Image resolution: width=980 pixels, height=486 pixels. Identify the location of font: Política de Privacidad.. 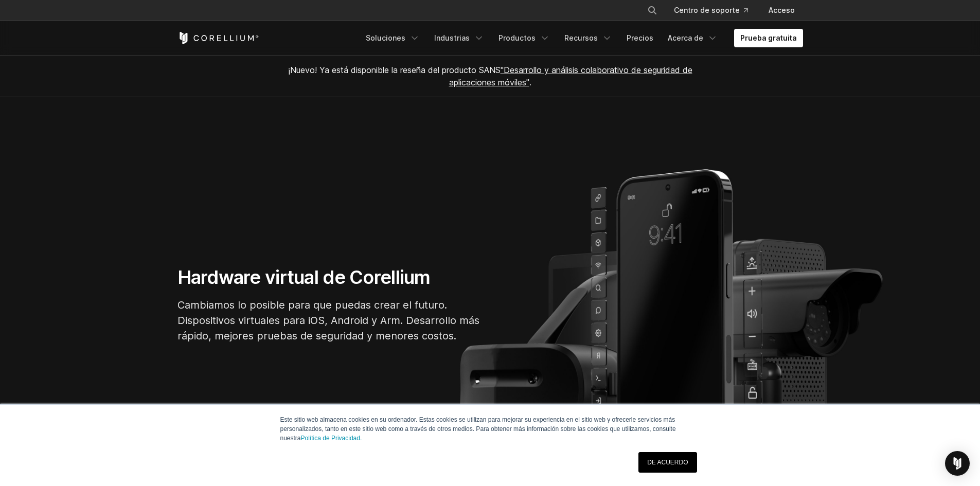
(331, 438).